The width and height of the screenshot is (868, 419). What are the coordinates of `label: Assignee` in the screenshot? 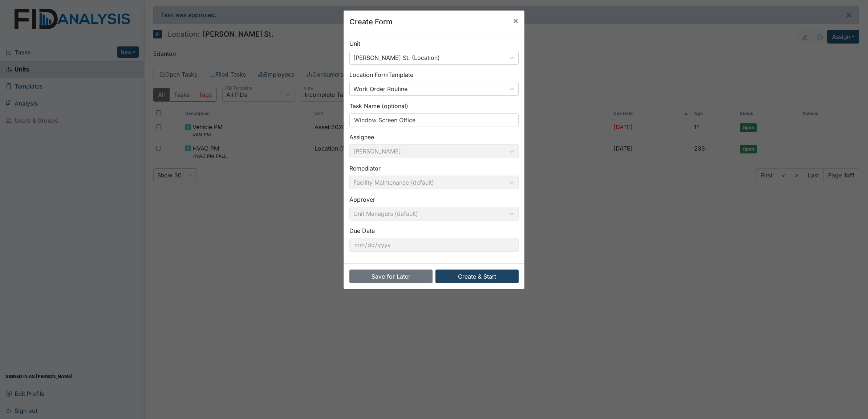 It's located at (362, 137).